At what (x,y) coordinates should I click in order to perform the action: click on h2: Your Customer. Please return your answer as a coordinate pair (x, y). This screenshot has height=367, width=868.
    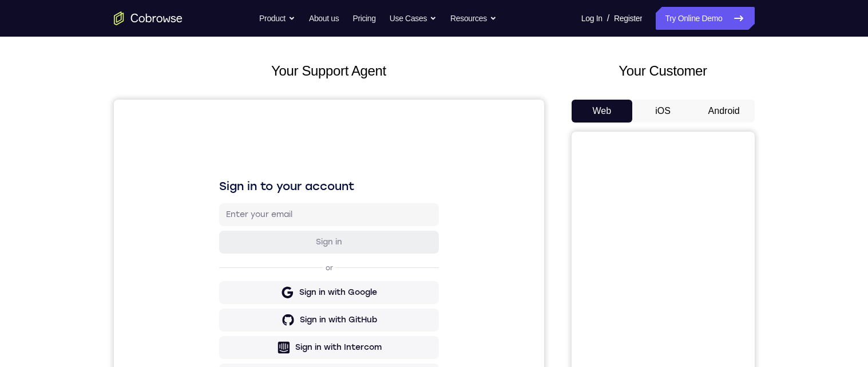
    Looking at the image, I should click on (663, 71).